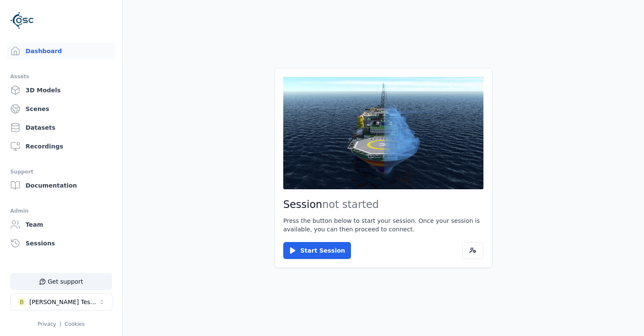  Describe the element at coordinates (61, 146) in the screenshot. I see `a: Recordings` at that location.